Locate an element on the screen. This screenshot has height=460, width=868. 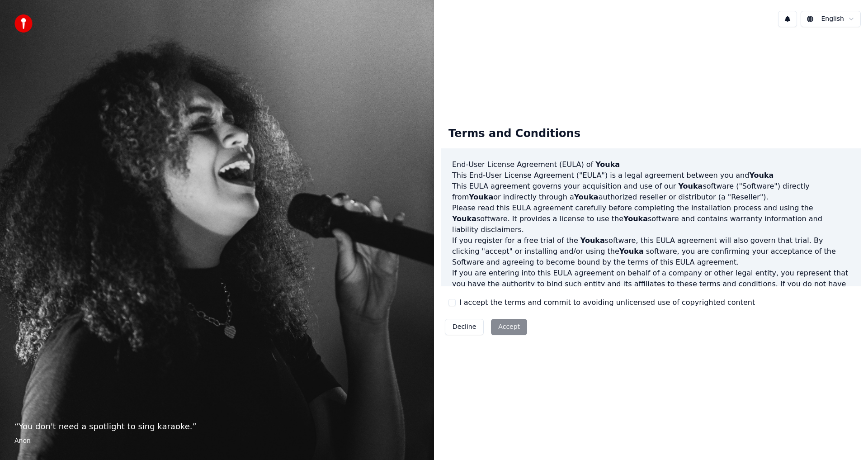
p: “ You don't need a spotlight to sing karaoke. ” is located at coordinates (217, 427).